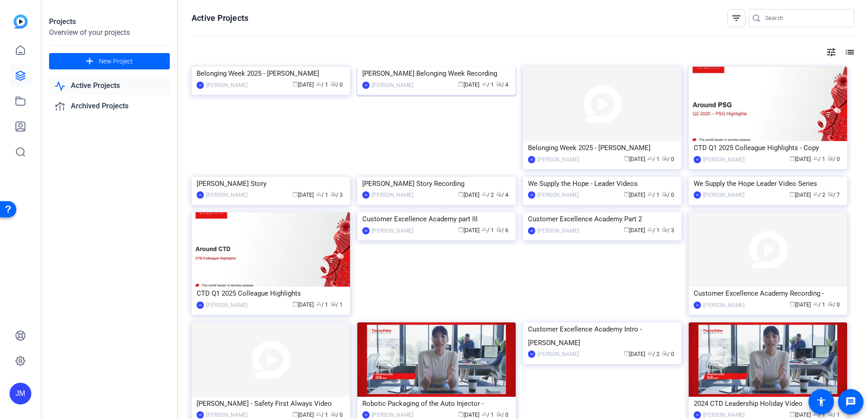 This screenshot has height=419, width=868. Describe the element at coordinates (109, 106) in the screenshot. I see `a: Archived Projects` at that location.